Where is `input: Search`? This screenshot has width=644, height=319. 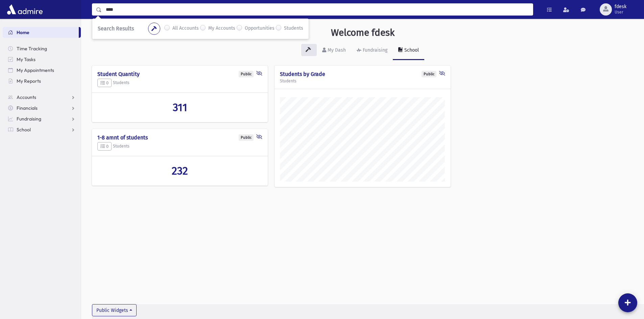
input: Search is located at coordinates (317, 9).